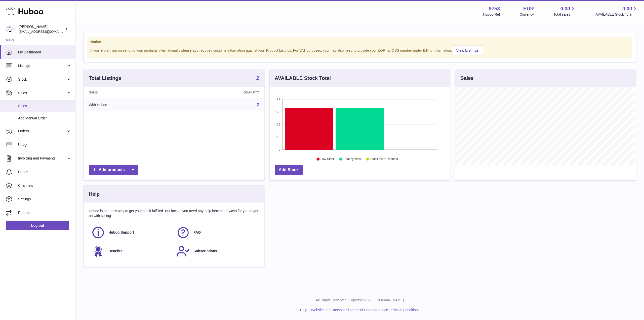 The height and width of the screenshot is (320, 644). I want to click on div: If you're planning on sending your products internationally please add required customs informati..., so click(360, 50).